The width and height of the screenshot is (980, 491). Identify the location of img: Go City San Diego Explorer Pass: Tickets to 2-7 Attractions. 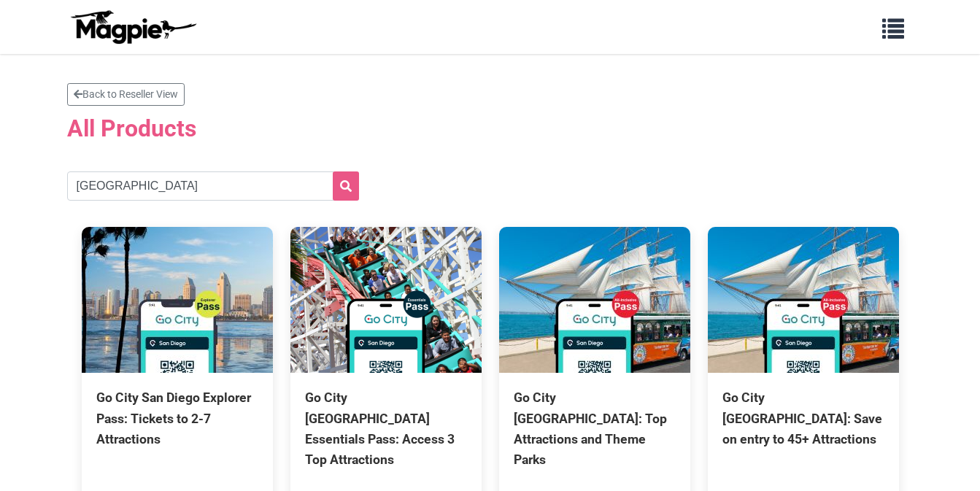
(178, 299).